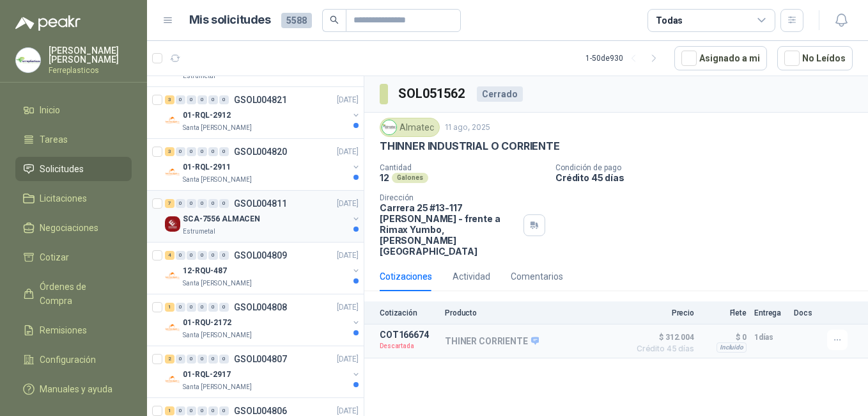 The width and height of the screenshot is (868, 416). I want to click on p: GSOL004821, so click(260, 100).